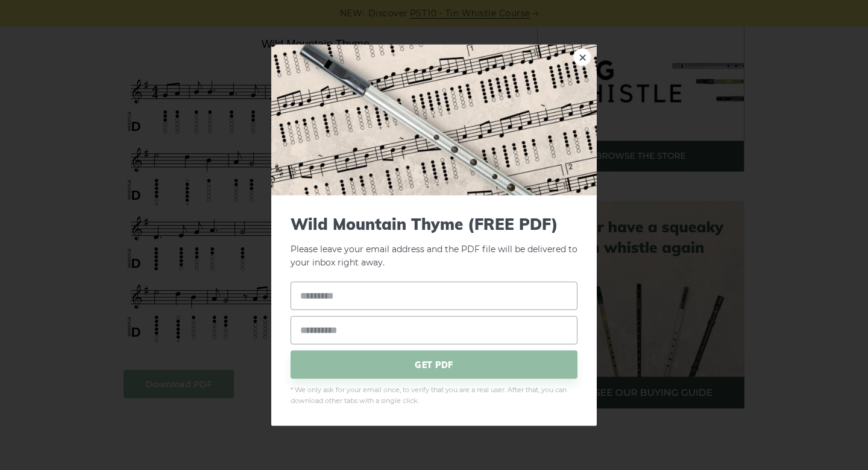 The image size is (868, 470). I want to click on p: Please leave your email address and the PDF file will be delivered to your inbox right away., so click(434, 242).